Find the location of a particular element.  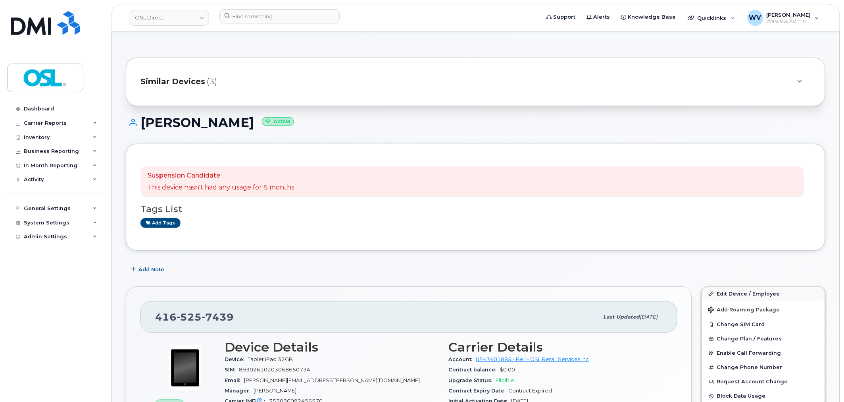

button: Add Note is located at coordinates (148, 269).